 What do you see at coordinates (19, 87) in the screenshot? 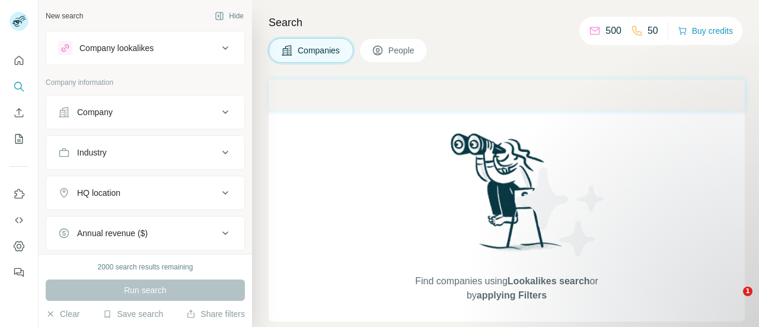
I see `button: Search` at bounding box center [19, 87].